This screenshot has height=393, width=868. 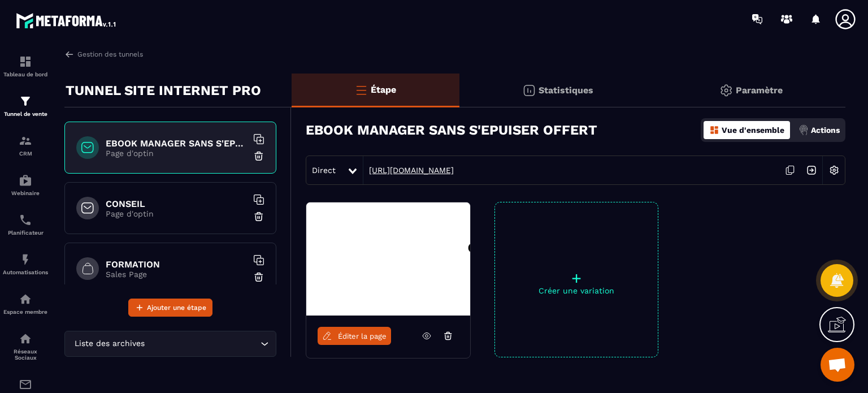 I want to click on p: Tunnel de vente, so click(x=25, y=114).